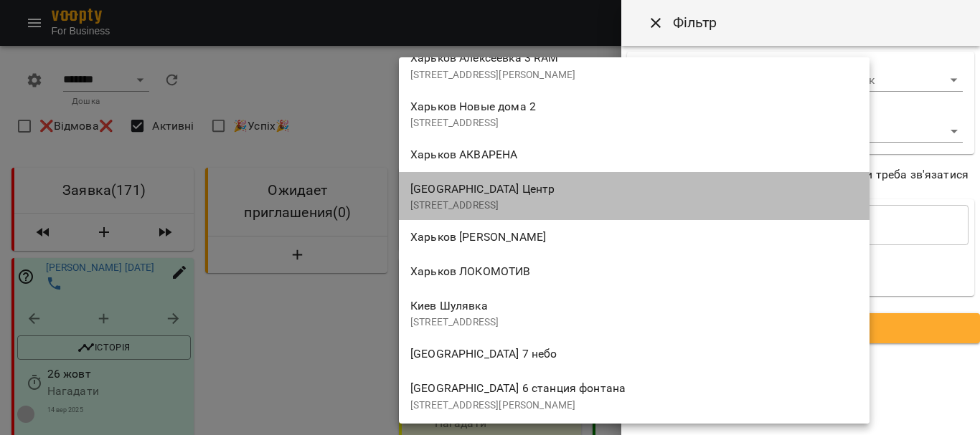 This screenshot has height=435, width=980. Describe the element at coordinates (473, 106) in the screenshot. I see `span: Харьков Новые дома 2` at that location.